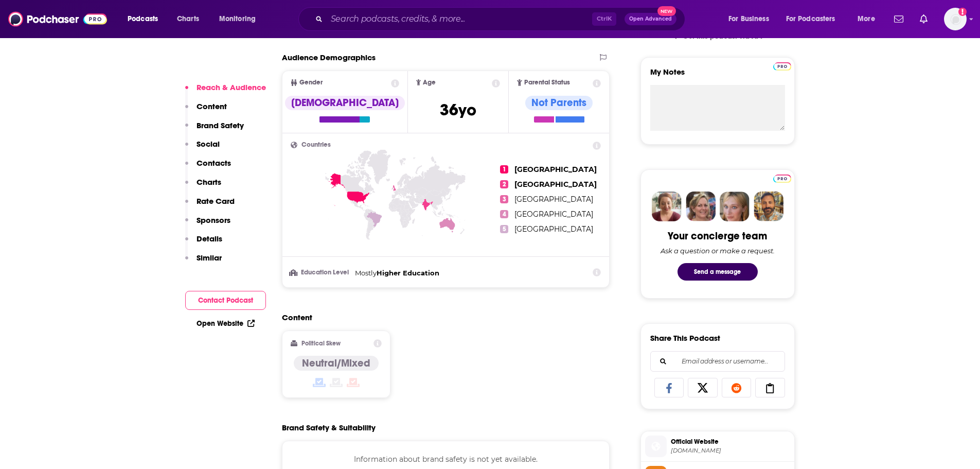  Describe the element at coordinates (667, 11) in the screenshot. I see `span: New` at that location.